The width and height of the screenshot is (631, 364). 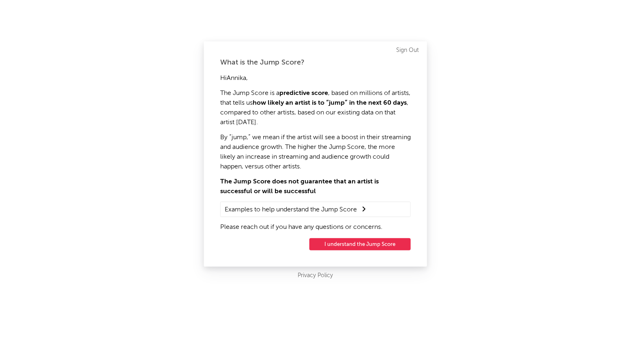 I want to click on summary: Examples to help understand the Jump Score, so click(x=316, y=209).